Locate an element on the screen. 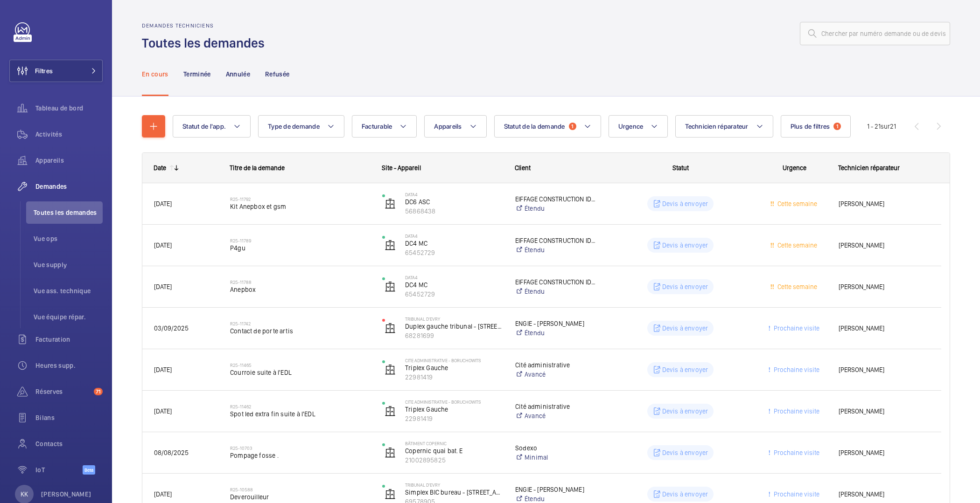 The image size is (980, 503). span: Plus de filtres is located at coordinates (810, 126).